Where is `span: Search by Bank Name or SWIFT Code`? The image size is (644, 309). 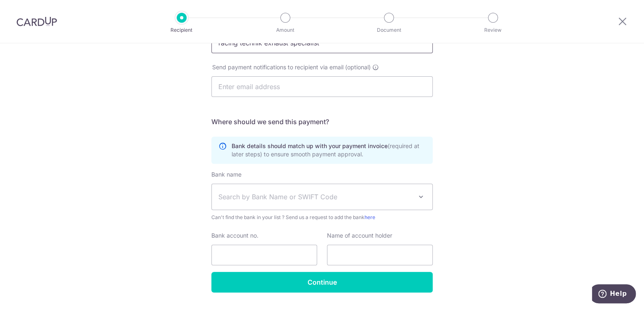 span: Search by Bank Name or SWIFT Code is located at coordinates (315, 197).